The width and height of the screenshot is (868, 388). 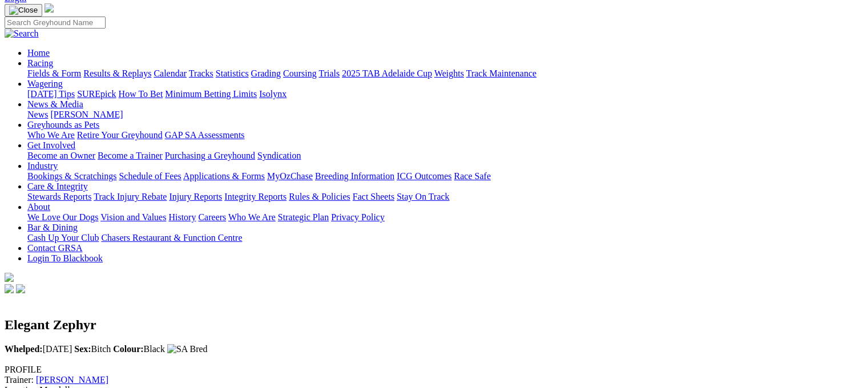 I want to click on a: Care & Integrity, so click(x=57, y=186).